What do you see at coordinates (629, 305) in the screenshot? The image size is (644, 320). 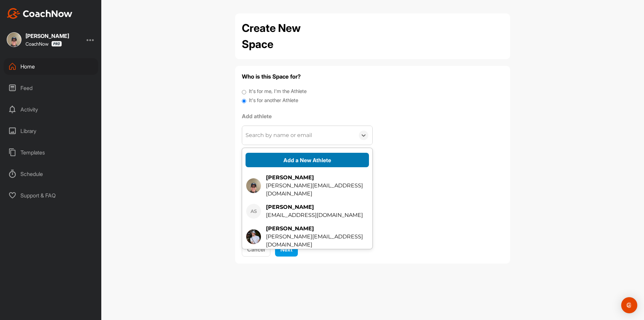 I see `div: Open Intercom Messenger` at bounding box center [629, 305].